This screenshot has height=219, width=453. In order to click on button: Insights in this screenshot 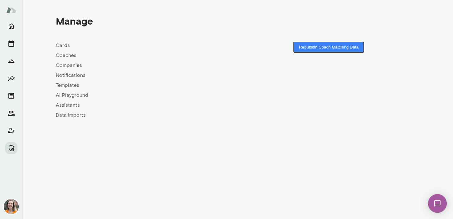, I will do `click(11, 79)`.